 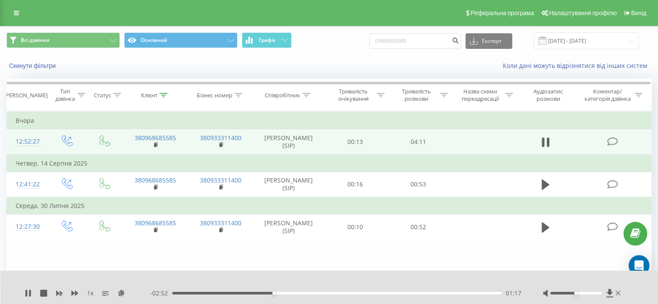 I want to click on span: 1 x, so click(x=90, y=293).